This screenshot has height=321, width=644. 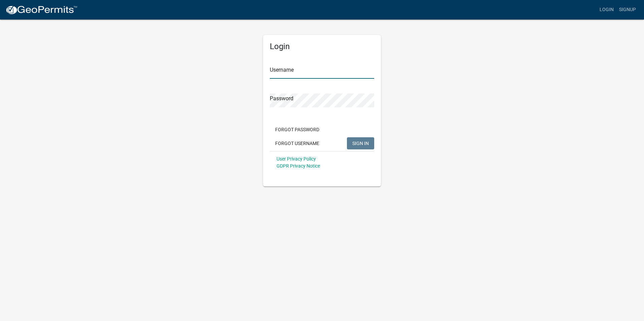 What do you see at coordinates (361, 143) in the screenshot?
I see `span: SIGN IN` at bounding box center [361, 143].